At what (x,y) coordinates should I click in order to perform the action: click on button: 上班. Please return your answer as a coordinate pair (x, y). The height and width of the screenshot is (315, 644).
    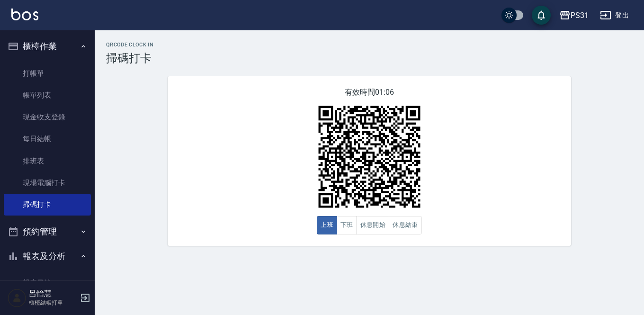
    Looking at the image, I should click on (327, 225).